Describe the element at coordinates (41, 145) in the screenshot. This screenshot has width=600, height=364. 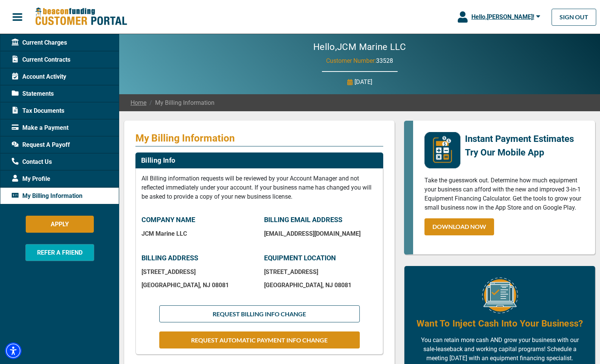
I see `span: Request A Payoff` at that location.